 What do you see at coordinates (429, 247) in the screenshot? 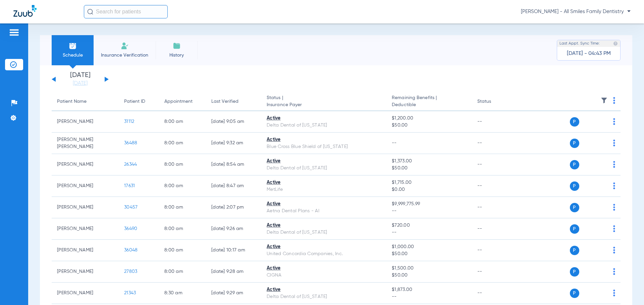
I see `span: $1,000.00` at bounding box center [429, 247].